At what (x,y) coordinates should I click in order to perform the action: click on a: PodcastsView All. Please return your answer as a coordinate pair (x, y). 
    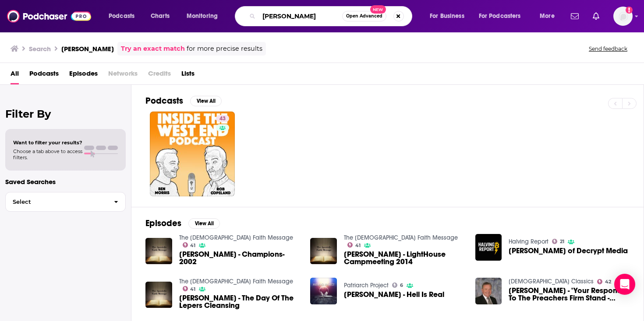
    Looking at the image, I should click on (183, 101).